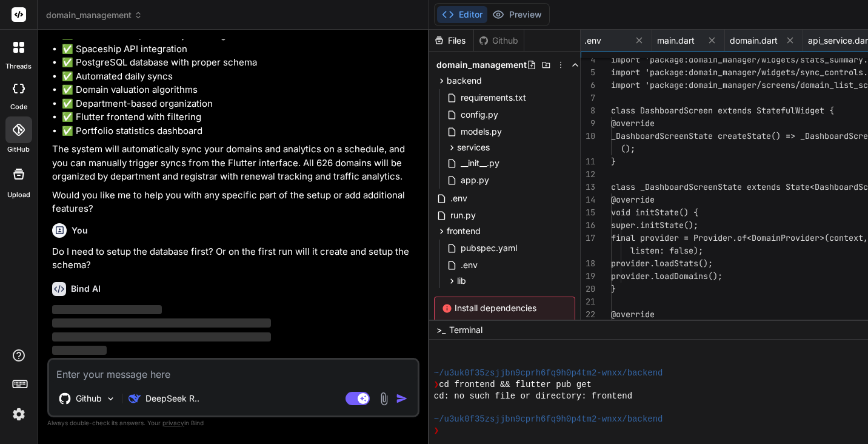  Describe the element at coordinates (588, 174) in the screenshot. I see `div: 12` at that location.